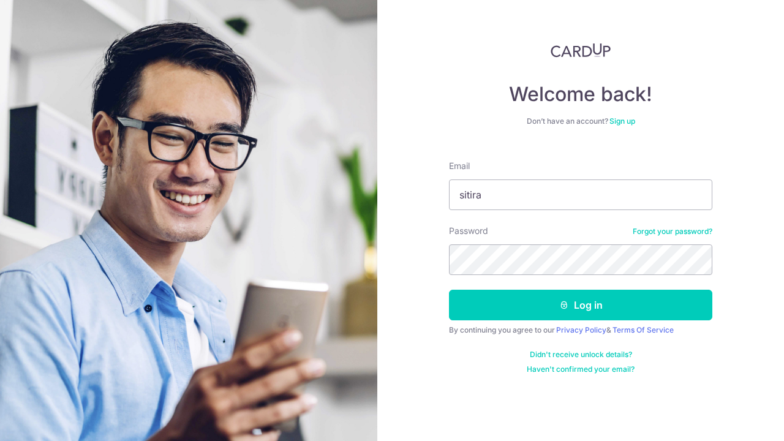 Image resolution: width=784 pixels, height=441 pixels. I want to click on a: Didn't receive unlock details?, so click(581, 355).